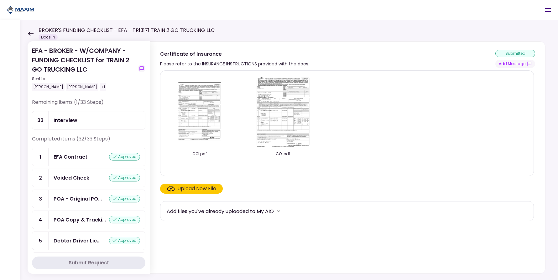  Describe the element at coordinates (78, 199) in the screenshot. I see `div: POA - Original POA (not CA or GA)` at that location.